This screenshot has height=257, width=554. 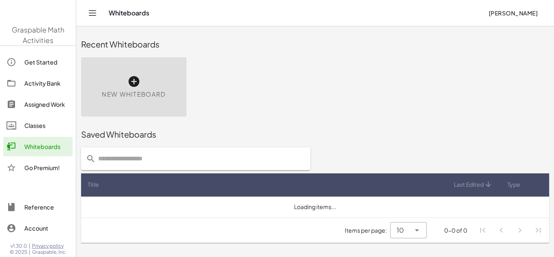 I want to click on span: © 2025, so click(x=18, y=252).